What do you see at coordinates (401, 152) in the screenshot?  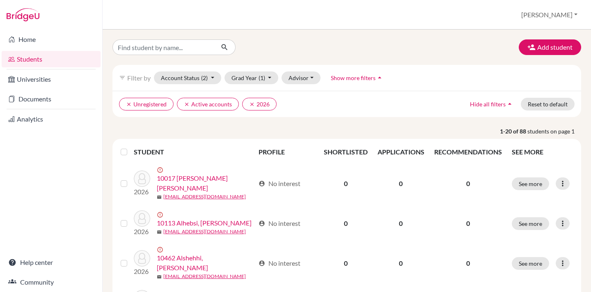 I see `th: APPLICATIONS` at bounding box center [401, 152].